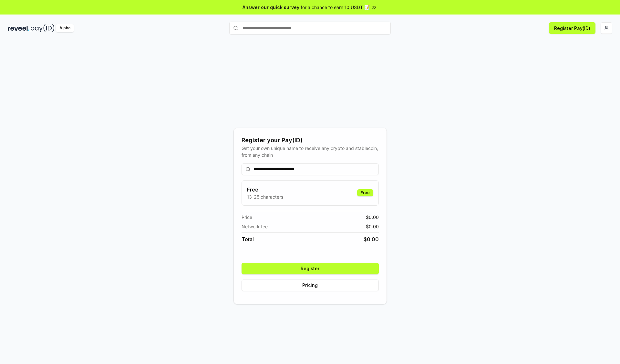 This screenshot has height=364, width=620. What do you see at coordinates (572, 28) in the screenshot?
I see `button: Register Pay(ID)` at bounding box center [572, 28].